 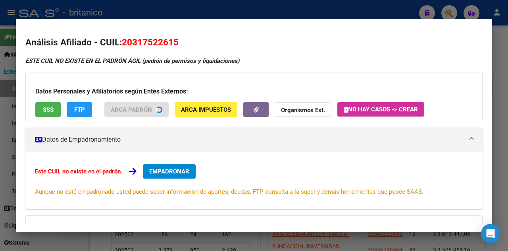 What do you see at coordinates (131, 110) in the screenshot?
I see `span: ARCA Padrón` at bounding box center [131, 110].